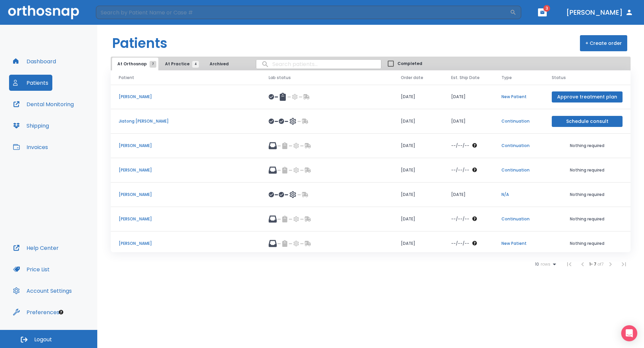 This screenshot has width=644, height=348. What do you see at coordinates (593, 264) in the screenshot?
I see `span: 1 - 7` at bounding box center [593, 264].